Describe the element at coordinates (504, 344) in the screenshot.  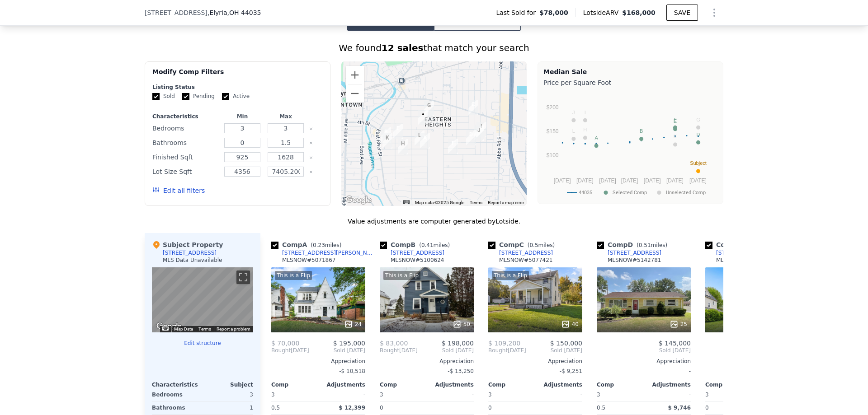
I see `span: $ 109,200` at that location.